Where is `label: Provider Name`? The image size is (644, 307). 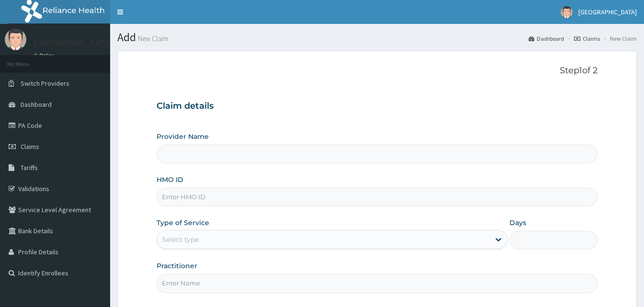
label: Provider Name is located at coordinates (182, 136).